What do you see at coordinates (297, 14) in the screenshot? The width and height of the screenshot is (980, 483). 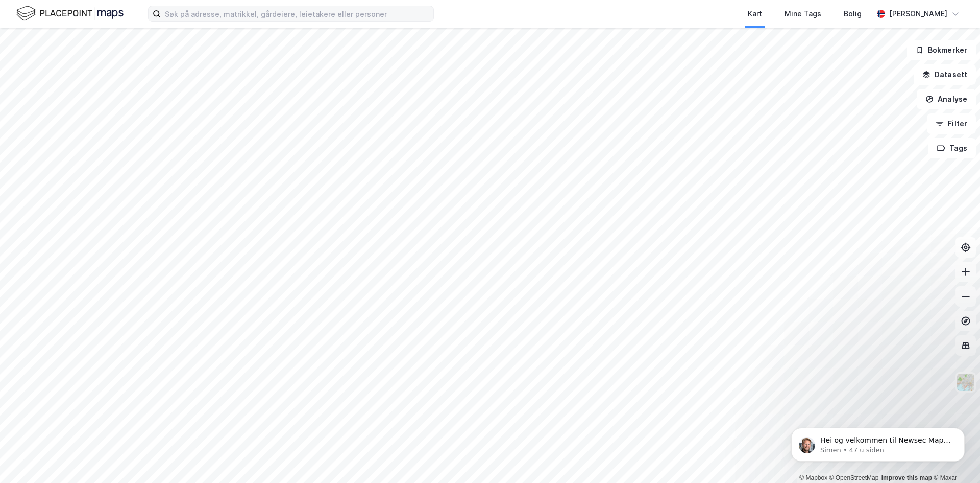 I see `input: Søk på adresse, matrikkel, gårdeiere, leietakere eller personer` at bounding box center [297, 14].